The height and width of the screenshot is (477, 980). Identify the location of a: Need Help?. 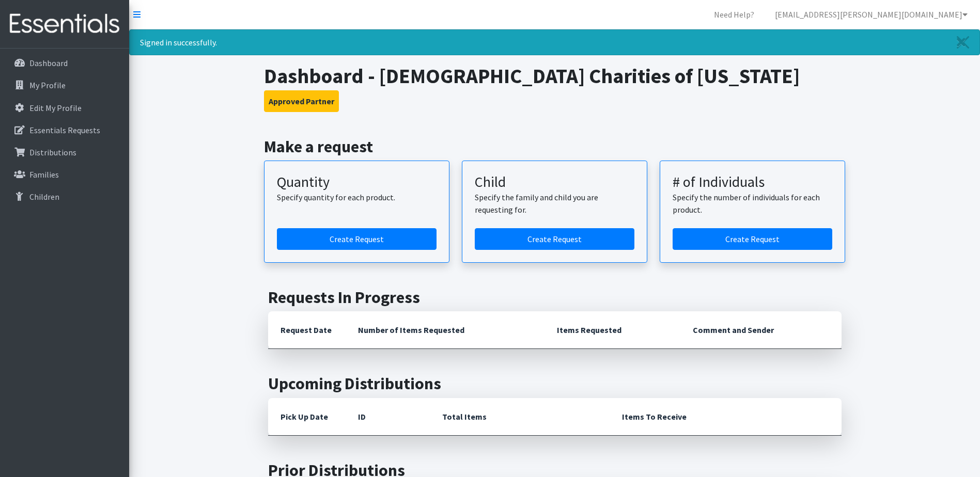
(734, 15).